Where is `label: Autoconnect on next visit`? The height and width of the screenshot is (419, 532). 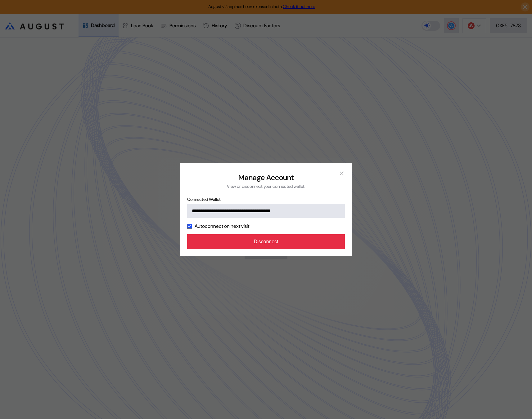 label: Autoconnect on next visit is located at coordinates (222, 226).